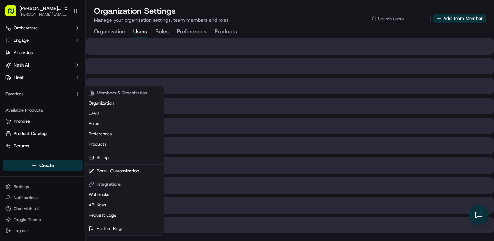  What do you see at coordinates (21, 146) in the screenshot?
I see `span: Returns` at bounding box center [21, 146].